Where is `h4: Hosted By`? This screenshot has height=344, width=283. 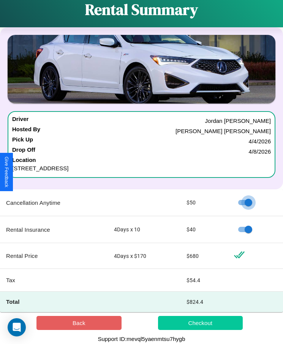
h4: Hosted By is located at coordinates (26, 131).